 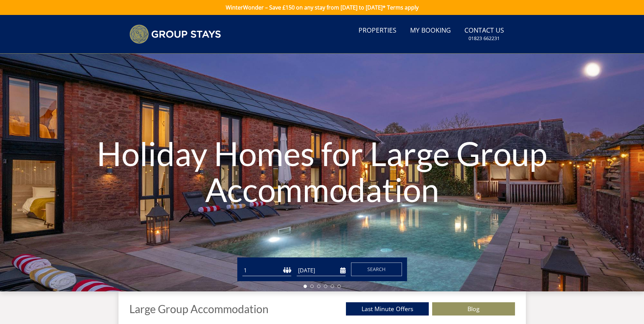 What do you see at coordinates (175, 34) in the screenshot?
I see `img: Group Stays` at bounding box center [175, 34].